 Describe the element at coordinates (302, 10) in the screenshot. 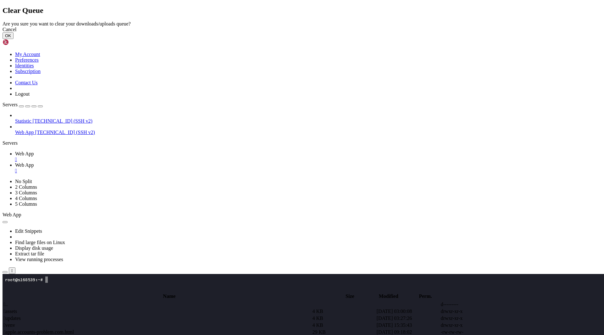

I see `h2: Clear Queue` at that location.